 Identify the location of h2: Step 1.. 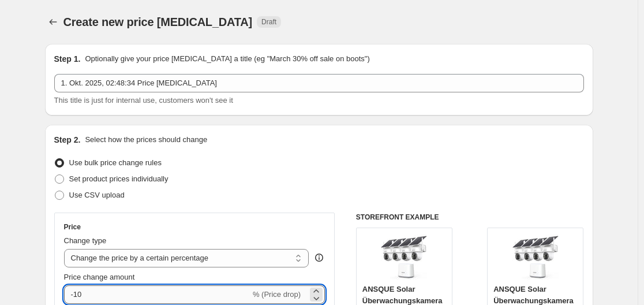
(68, 59).